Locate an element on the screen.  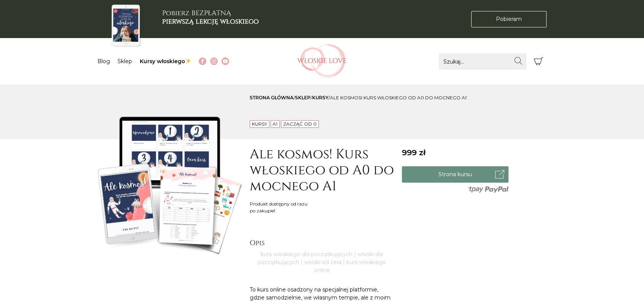
a: Strona główna is located at coordinates (272, 98).